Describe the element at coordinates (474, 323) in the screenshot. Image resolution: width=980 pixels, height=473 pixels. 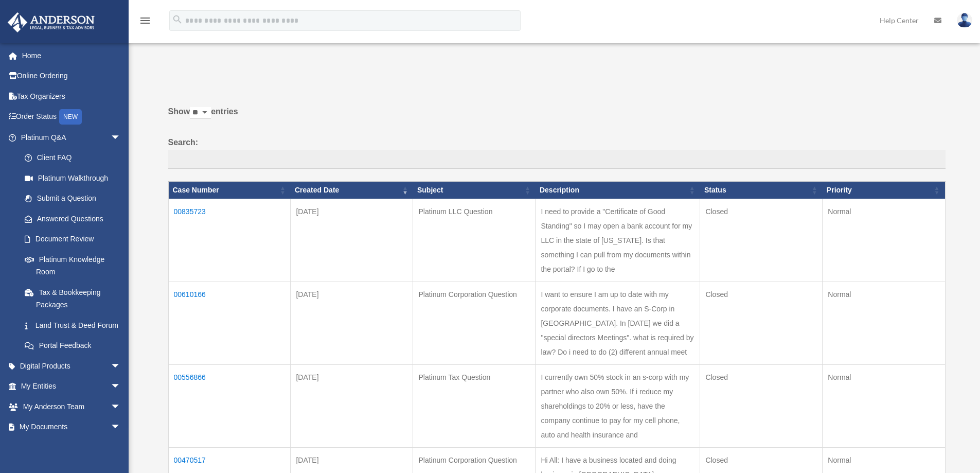
I see `td: Platinum Corporation Question` at that location.